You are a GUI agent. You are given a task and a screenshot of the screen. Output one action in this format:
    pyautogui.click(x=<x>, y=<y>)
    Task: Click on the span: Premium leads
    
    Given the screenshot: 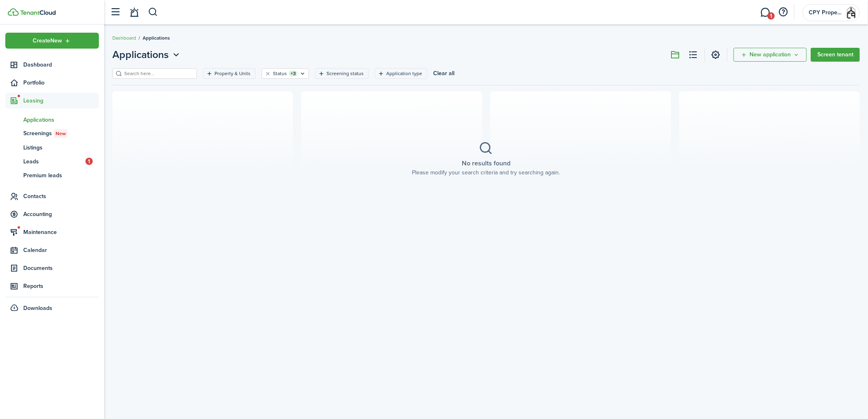 What is the action you would take?
    pyautogui.click(x=61, y=175)
    